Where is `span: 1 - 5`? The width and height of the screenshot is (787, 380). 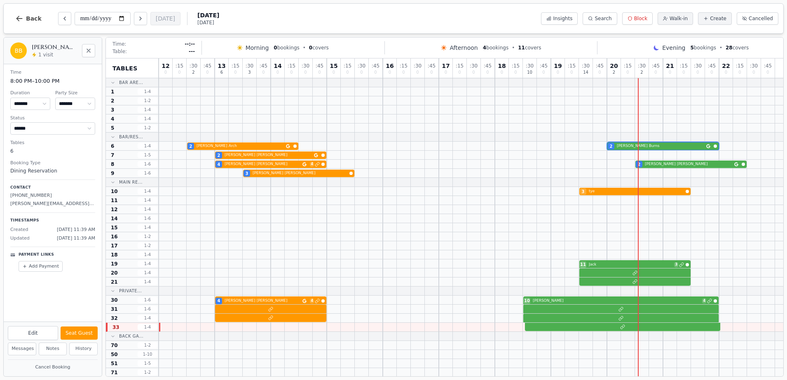
span: 1 - 5 is located at coordinates (147, 155).